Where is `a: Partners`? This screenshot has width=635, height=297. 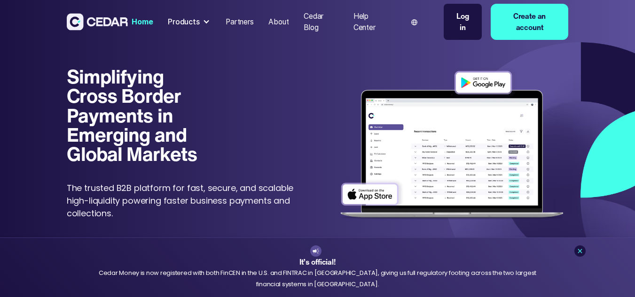
a: Partners is located at coordinates (239, 22).